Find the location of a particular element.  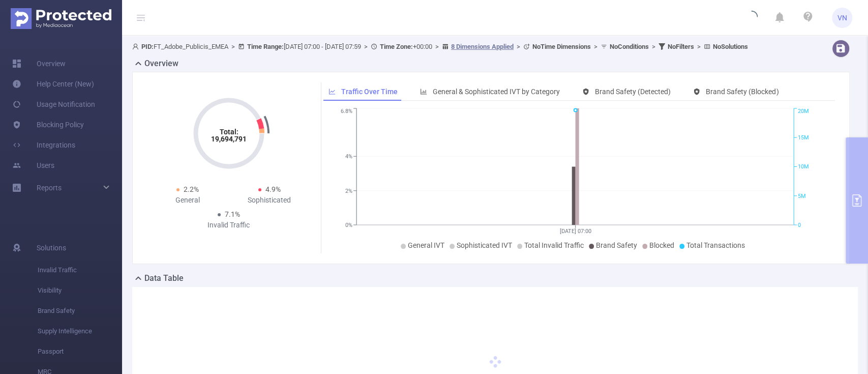

span: Invalid Traffic is located at coordinates (80, 270).